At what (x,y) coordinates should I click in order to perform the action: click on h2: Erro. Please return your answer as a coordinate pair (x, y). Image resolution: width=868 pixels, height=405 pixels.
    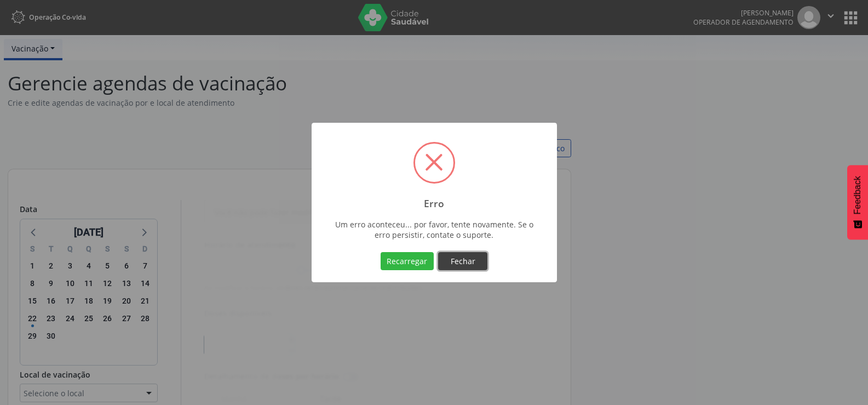
    Looking at the image, I should click on (434, 204).